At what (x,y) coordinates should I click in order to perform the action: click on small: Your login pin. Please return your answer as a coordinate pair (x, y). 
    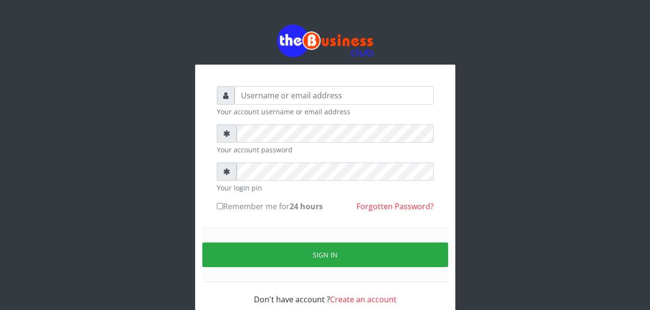
    Looking at the image, I should click on (325, 187).